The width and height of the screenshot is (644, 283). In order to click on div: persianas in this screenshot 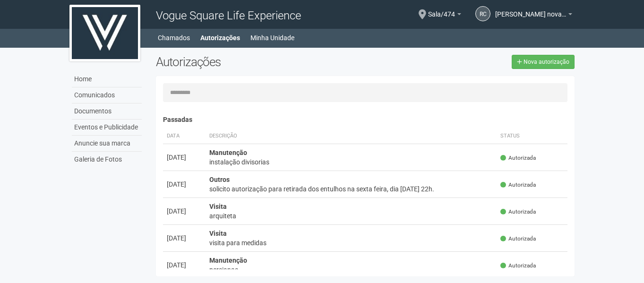, I will do `click(351, 270)`.